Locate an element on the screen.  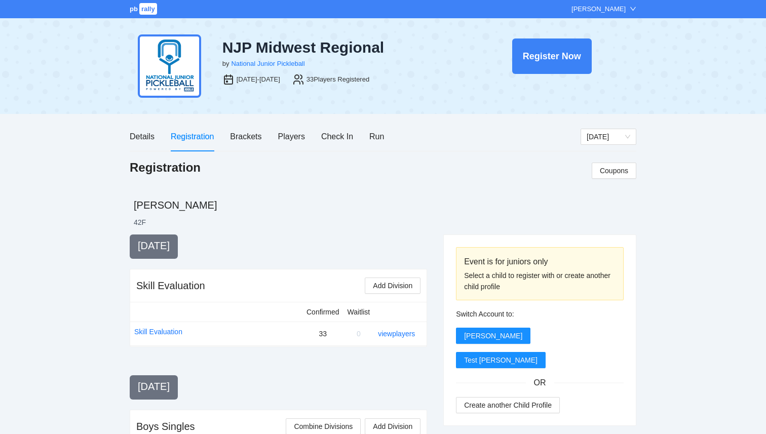
div: Select a child to register with or create another child profile is located at coordinates (539, 281).